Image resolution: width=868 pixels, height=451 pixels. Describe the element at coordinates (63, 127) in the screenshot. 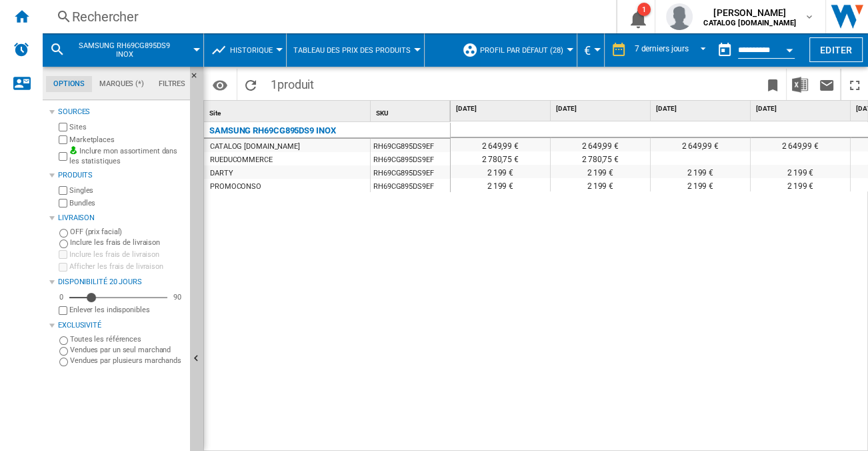

I see `input: Sites` at that location.